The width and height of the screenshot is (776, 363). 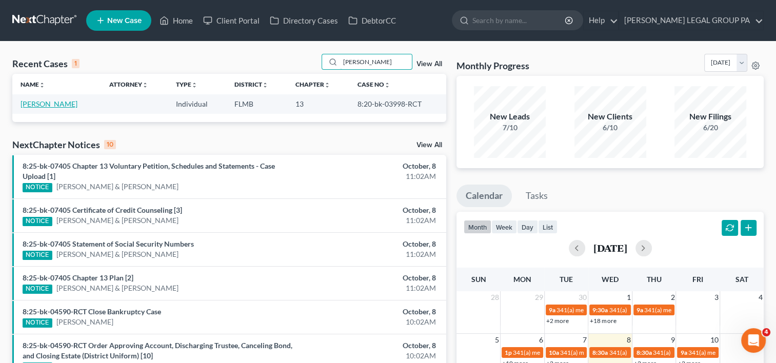 What do you see at coordinates (710, 116) in the screenshot?
I see `div: New Filings` at bounding box center [710, 116].